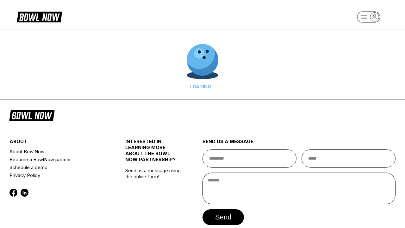  What do you see at coordinates (58, 175) in the screenshot?
I see `a: Privacy Policy` at bounding box center [58, 175].